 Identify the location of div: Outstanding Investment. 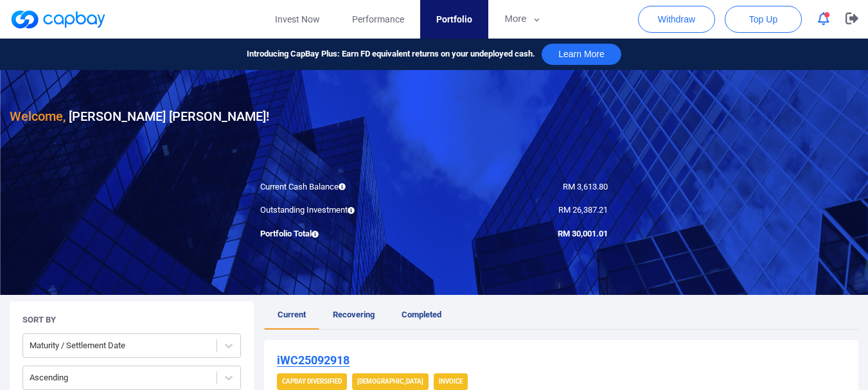
(342, 210).